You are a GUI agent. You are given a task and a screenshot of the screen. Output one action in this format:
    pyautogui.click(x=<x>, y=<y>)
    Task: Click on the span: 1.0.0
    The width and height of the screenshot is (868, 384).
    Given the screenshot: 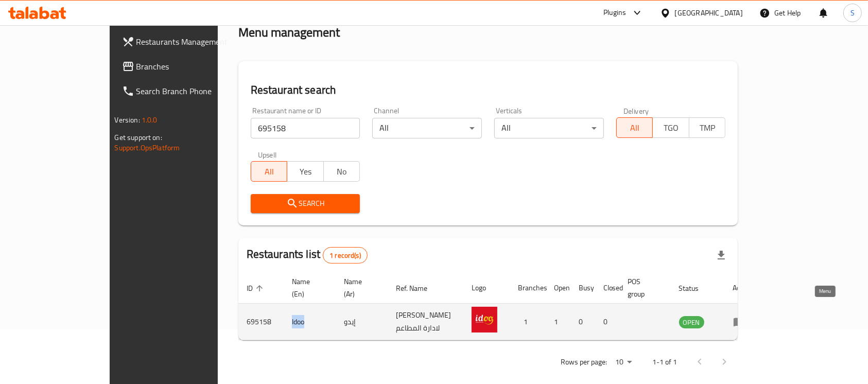 What is the action you would take?
    pyautogui.click(x=149, y=120)
    